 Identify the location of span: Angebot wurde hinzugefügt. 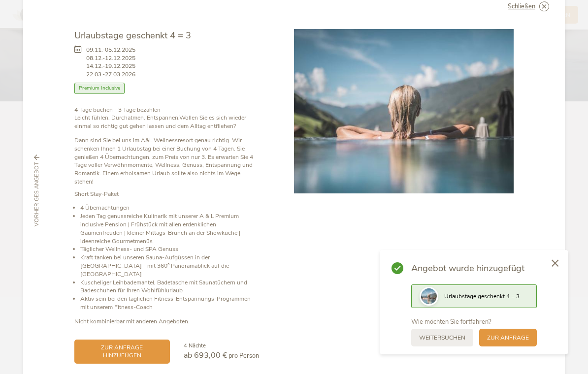
(474, 268).